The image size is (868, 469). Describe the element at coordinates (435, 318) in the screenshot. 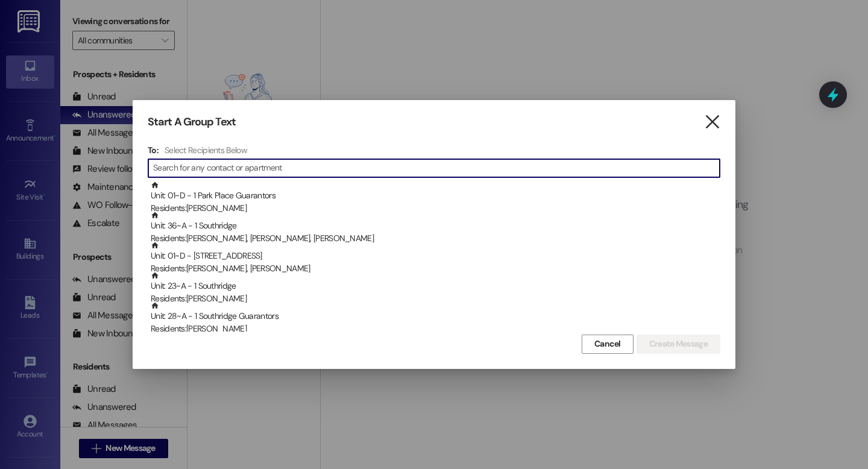

I see `div: Unit: 28~A - 1 Southridge Guarantors` at that location.